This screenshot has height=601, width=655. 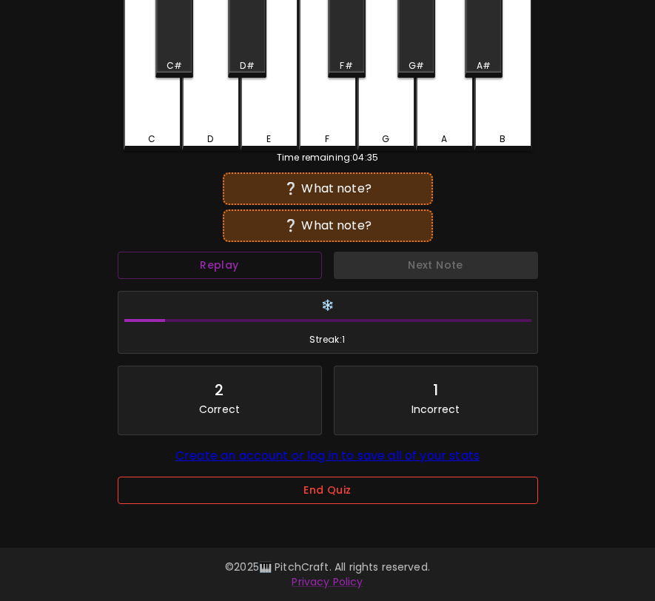 I want to click on p: © 2025 🎹 PitchCraft. All rights reserved., so click(x=327, y=567).